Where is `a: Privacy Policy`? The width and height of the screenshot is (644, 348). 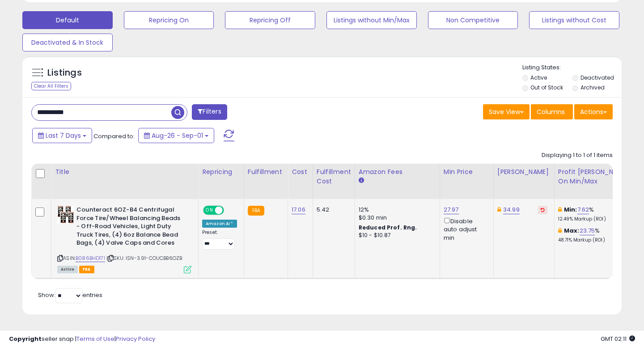 a: Privacy Policy is located at coordinates (136, 339).